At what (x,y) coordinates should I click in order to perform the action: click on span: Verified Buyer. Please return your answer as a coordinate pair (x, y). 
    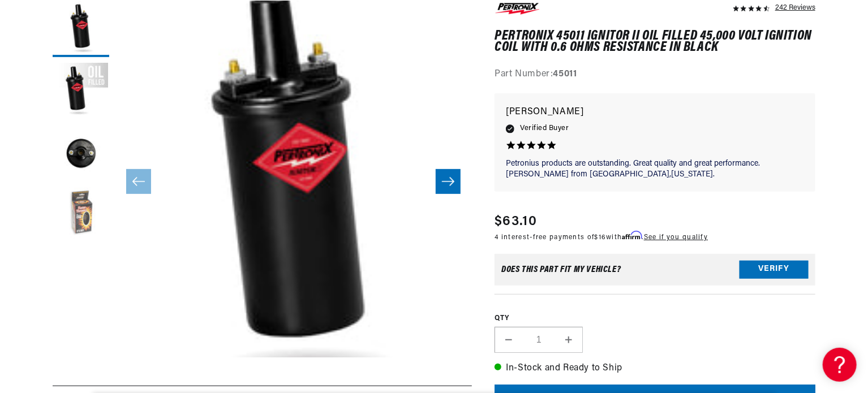
    Looking at the image, I should click on (544, 128).